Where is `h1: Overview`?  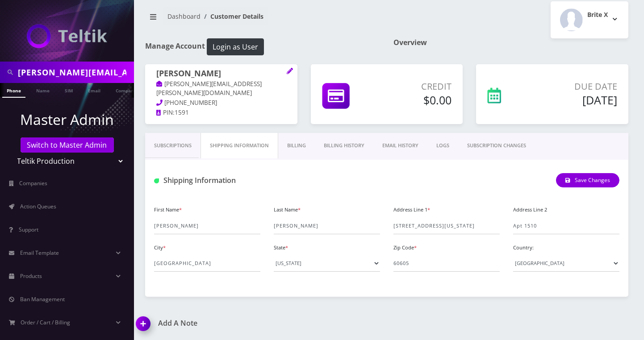 h1: Overview is located at coordinates (511, 43).